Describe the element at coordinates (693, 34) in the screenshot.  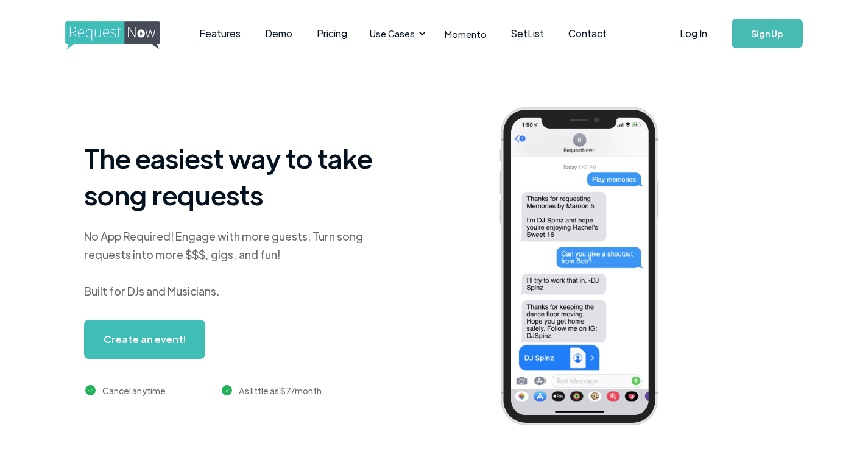
I see `a: Log In` at that location.